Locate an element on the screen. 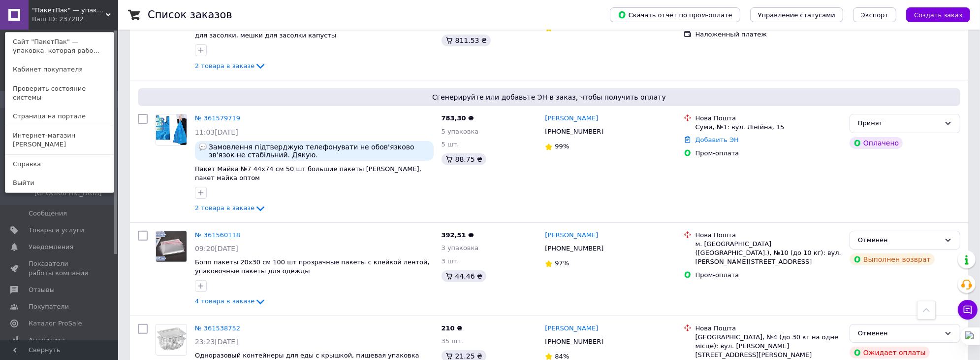 The height and width of the screenshot is (360, 980). div: Выполнен возврат is located at coordinates (892, 259).